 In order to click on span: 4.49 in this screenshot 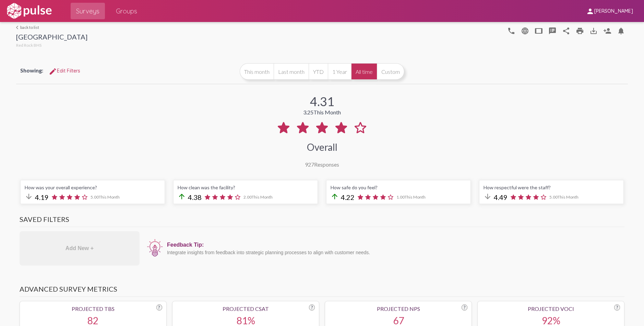, I will do `click(501, 197)`.